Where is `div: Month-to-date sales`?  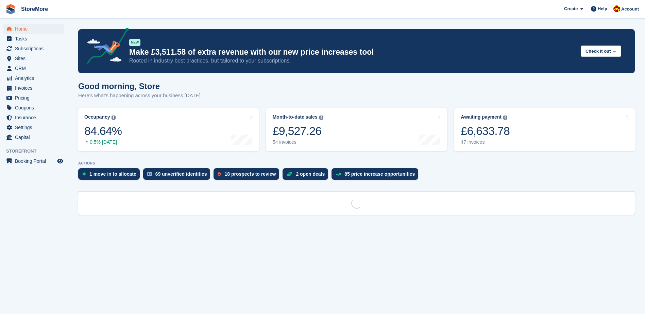
div: Month-to-date sales is located at coordinates (295, 117).